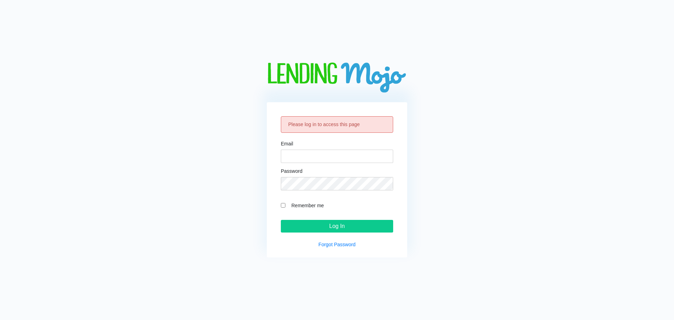  I want to click on label: Remember me, so click(340, 205).